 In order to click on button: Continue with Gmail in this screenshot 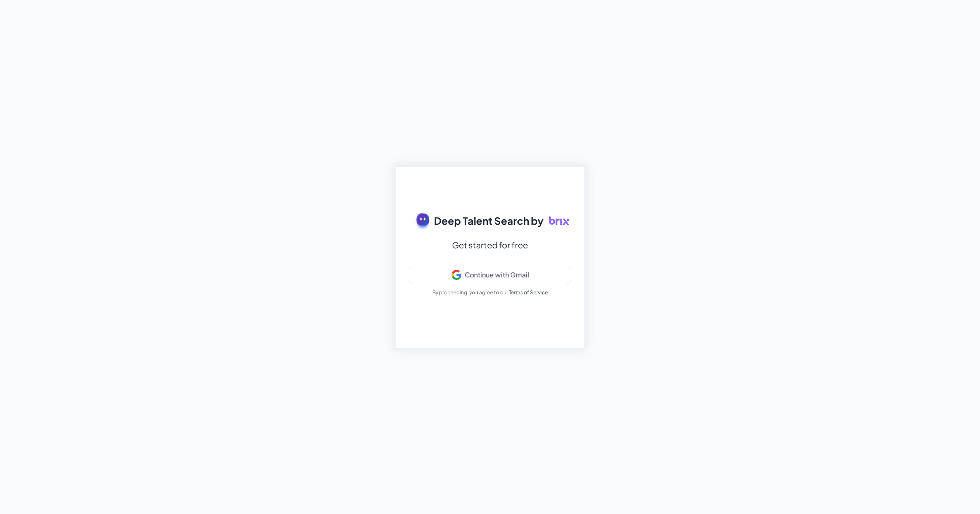, I will do `click(490, 275)`.